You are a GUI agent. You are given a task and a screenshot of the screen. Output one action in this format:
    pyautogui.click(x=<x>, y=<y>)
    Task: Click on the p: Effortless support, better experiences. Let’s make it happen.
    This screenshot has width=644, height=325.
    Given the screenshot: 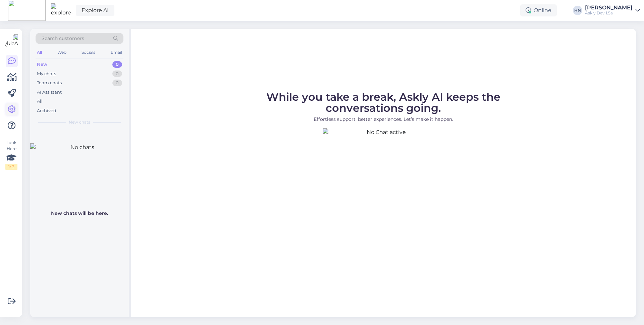 What is the action you would take?
    pyautogui.click(x=383, y=119)
    